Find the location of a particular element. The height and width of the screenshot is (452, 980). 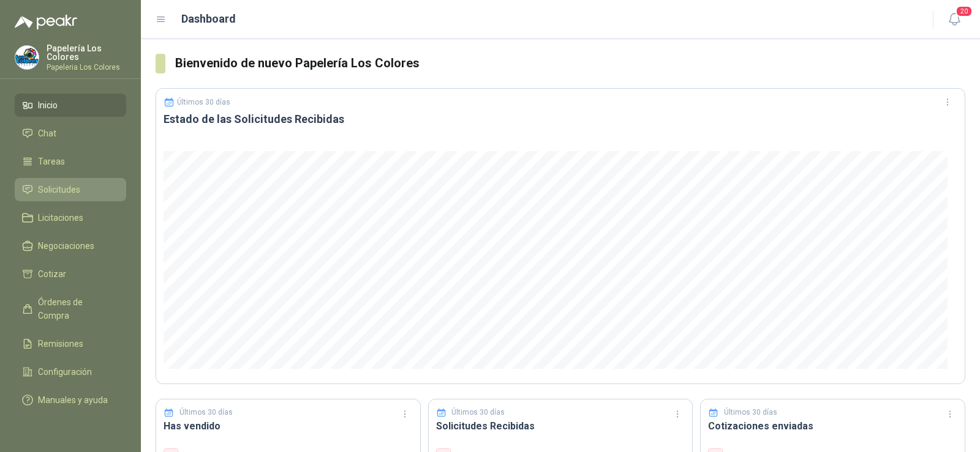

a: Órdenes de Compra is located at coordinates (70, 309).